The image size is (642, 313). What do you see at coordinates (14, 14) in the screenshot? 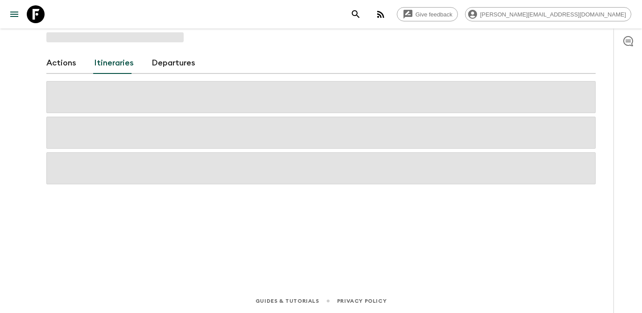
I see `button: menu` at bounding box center [14, 14].